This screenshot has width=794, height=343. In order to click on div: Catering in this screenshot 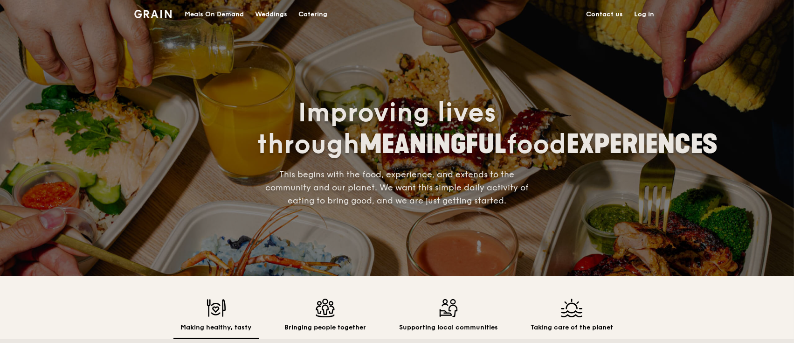, I will do `click(313, 14)`.